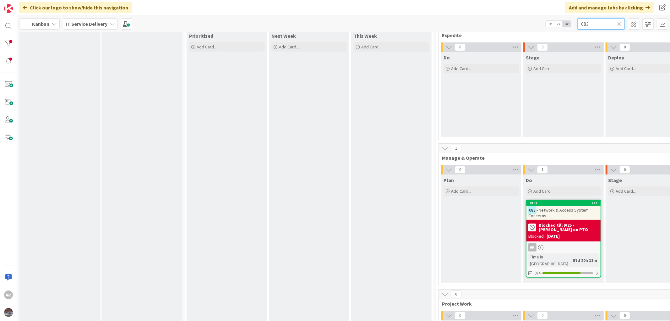 The width and height of the screenshot is (670, 321). What do you see at coordinates (558, 24) in the screenshot?
I see `span: 2x` at bounding box center [558, 24].